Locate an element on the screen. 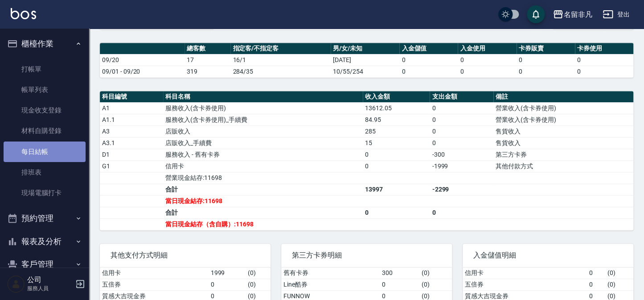  img: Logo is located at coordinates (23, 13).